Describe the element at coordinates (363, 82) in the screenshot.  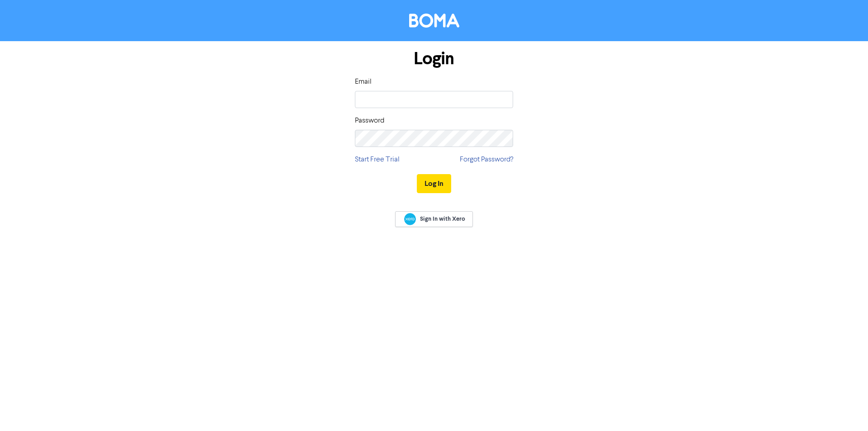
I see `label: Email` at that location.